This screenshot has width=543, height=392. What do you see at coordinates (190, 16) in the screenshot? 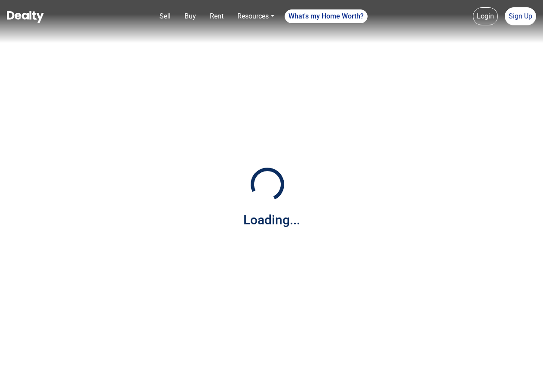
I see `a: Buy` at bounding box center [190, 16].